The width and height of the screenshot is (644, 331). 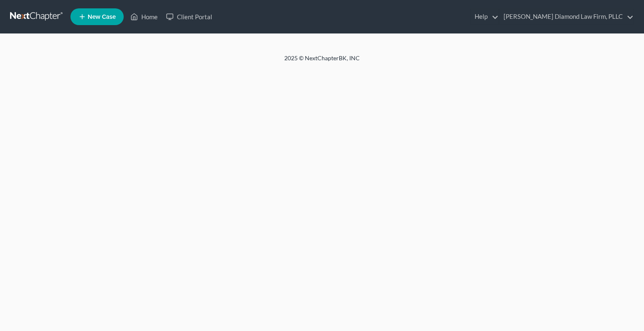 I want to click on div: 2025 © NextChapterBK, INC, so click(x=322, y=61).